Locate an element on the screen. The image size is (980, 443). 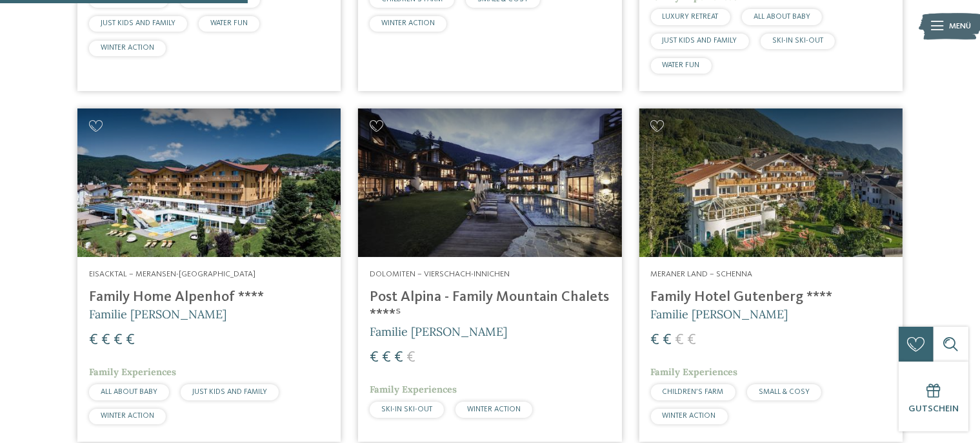
a: Familienhotels gesucht? Hier findet ihr die besten! Dolomiten – Vierschach-Innichen Post Alpina -... is located at coordinates (490, 275).